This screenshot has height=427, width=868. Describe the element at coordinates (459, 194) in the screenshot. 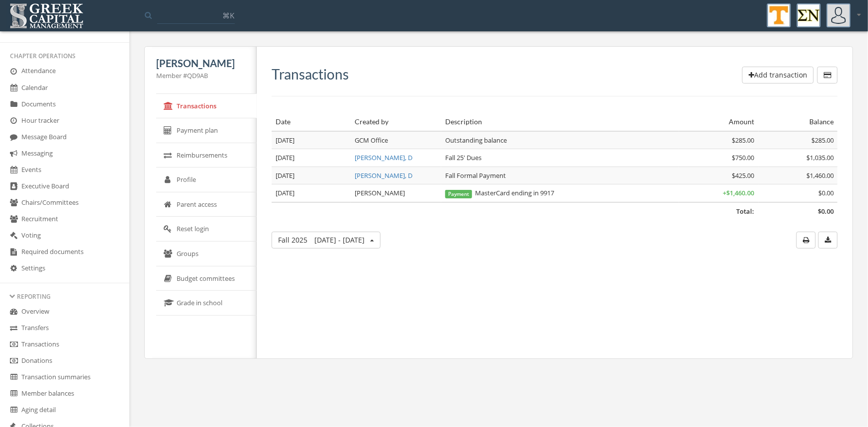

I see `span: Payment` at that location.